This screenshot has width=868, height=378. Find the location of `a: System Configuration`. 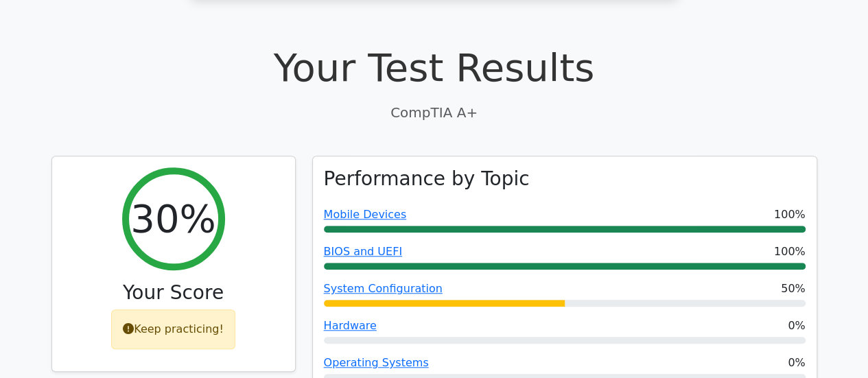

a: System Configuration is located at coordinates (383, 288).